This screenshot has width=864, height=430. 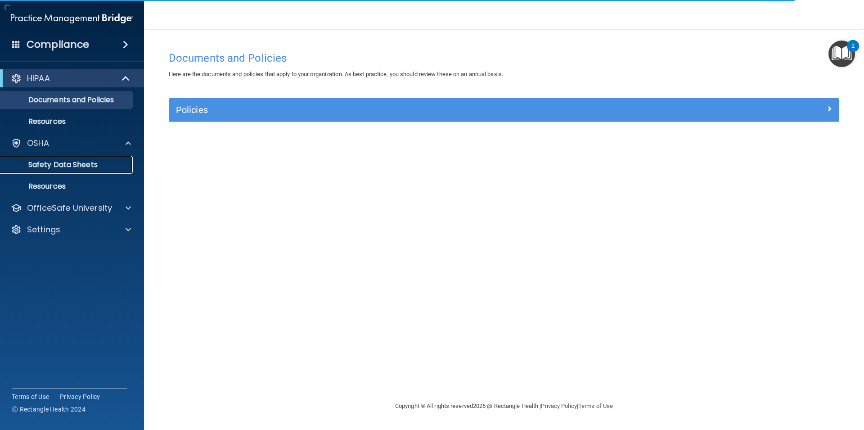 What do you see at coordinates (71, 229) in the screenshot?
I see `a: Settings` at bounding box center [71, 229].